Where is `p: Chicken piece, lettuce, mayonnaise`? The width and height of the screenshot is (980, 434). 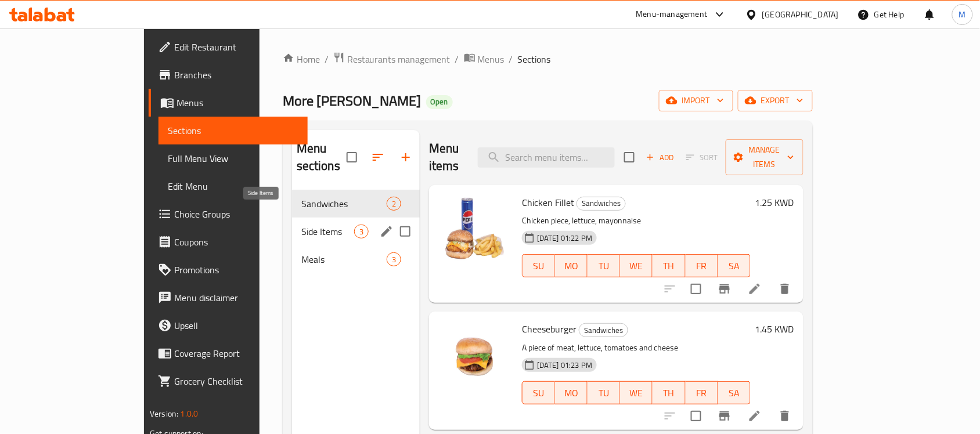
p: Chicken piece, lettuce, mayonnaise is located at coordinates (637, 221).